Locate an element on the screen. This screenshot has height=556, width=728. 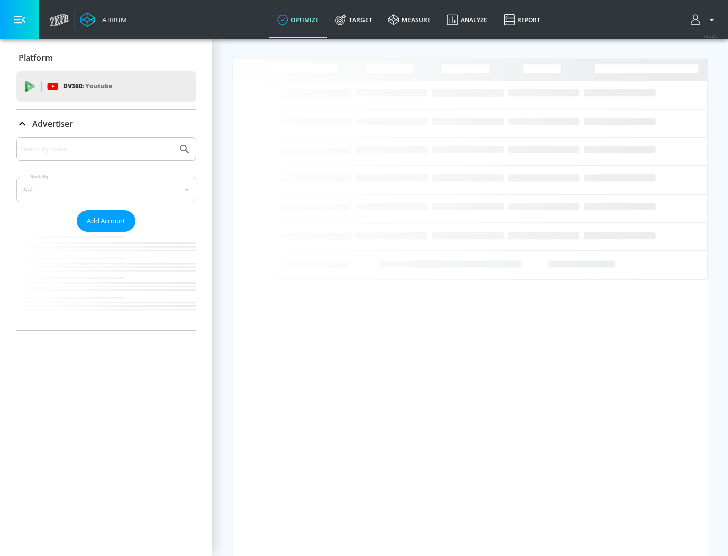
div: DV360: Youtube is located at coordinates (106, 86).